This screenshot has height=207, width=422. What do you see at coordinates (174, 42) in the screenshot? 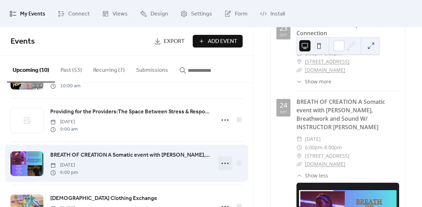
I see `span: Export` at bounding box center [174, 42].